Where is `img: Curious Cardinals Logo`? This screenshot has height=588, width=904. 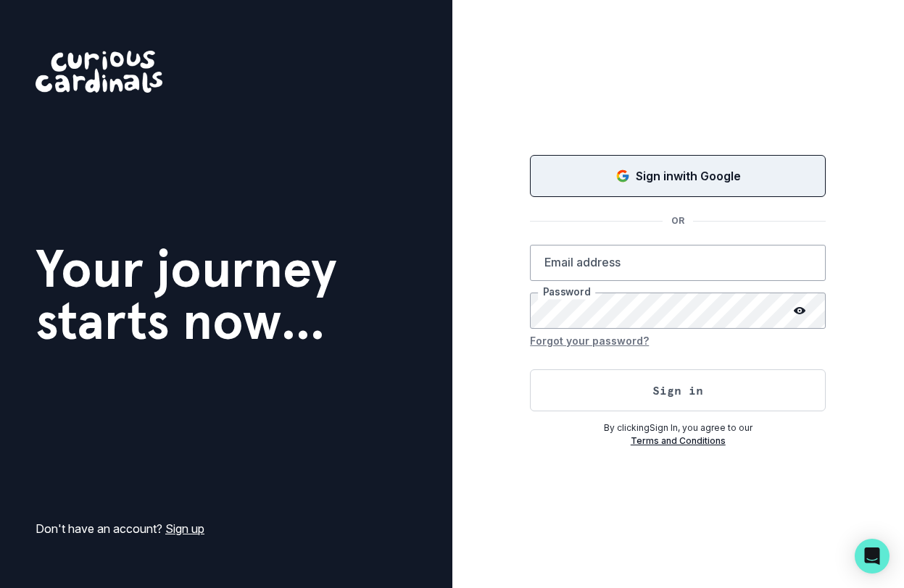
img: Curious Cardinals Logo is located at coordinates (98, 72).